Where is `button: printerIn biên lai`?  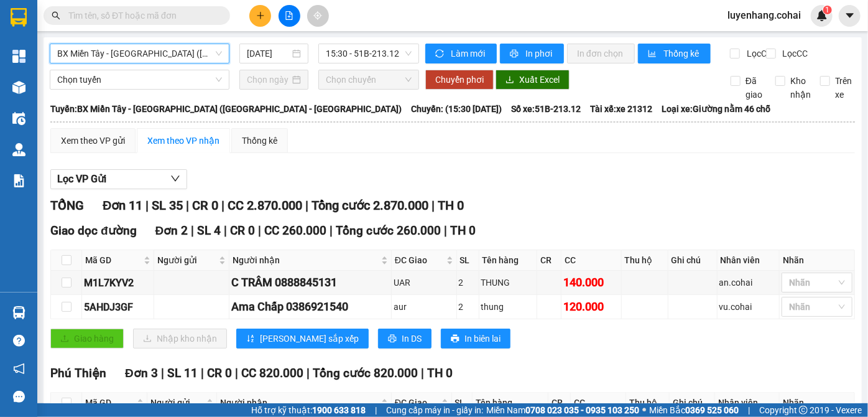 button: printerIn biên lai is located at coordinates (476, 339).